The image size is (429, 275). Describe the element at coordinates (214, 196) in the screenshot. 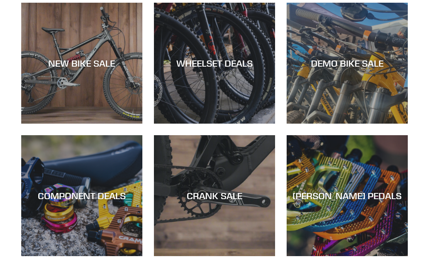

I see `div: CRANK SALE` at that location.